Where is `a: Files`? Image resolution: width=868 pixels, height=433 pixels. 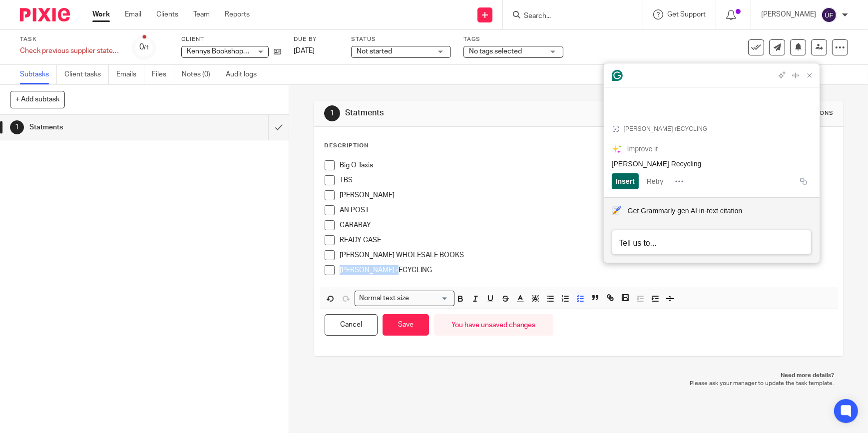 a: Files is located at coordinates (163, 74).